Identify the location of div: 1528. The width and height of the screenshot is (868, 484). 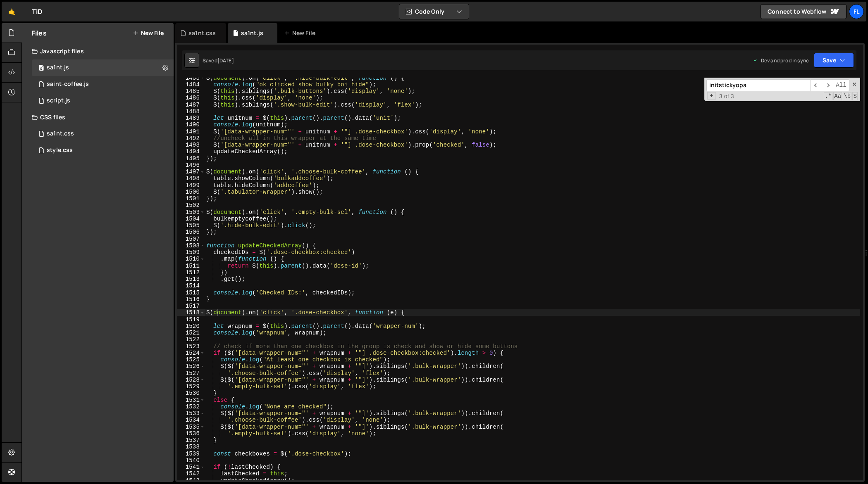
(191, 380).